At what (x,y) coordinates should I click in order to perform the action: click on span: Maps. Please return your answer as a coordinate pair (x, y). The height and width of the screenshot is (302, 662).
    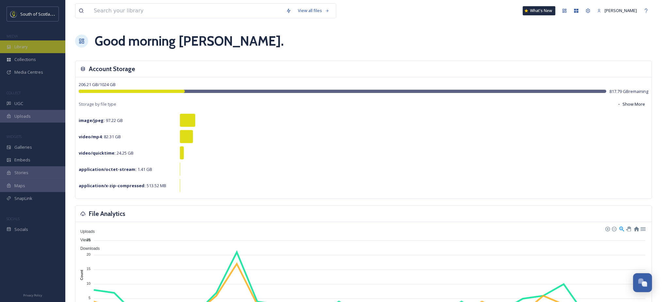
    Looking at the image, I should click on (20, 186).